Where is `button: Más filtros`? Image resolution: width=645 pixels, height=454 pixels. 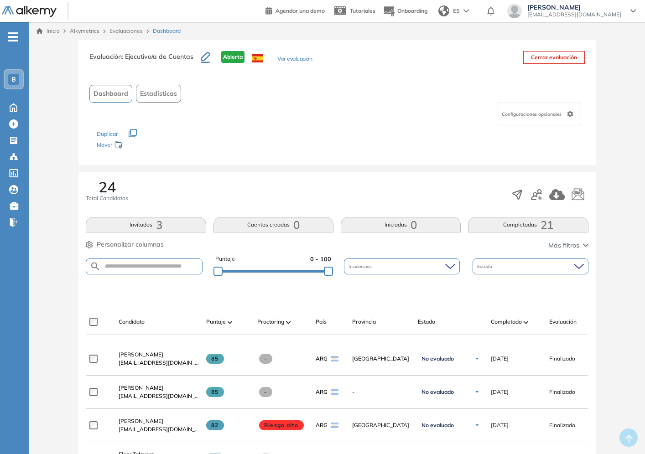 button: Más filtros is located at coordinates (569, 245).